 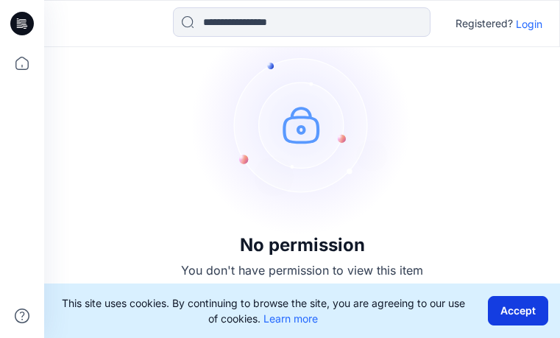 What do you see at coordinates (263, 311) in the screenshot?
I see `p: This site uses cookies. By continuing to browse the site, you are agreeing to our use of cookies.` at bounding box center [263, 311].